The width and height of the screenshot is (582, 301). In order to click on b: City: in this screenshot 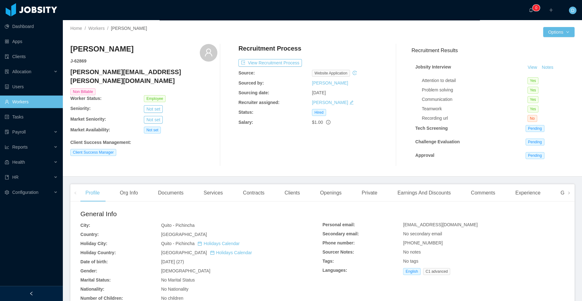, I will do `click(85, 225)`.